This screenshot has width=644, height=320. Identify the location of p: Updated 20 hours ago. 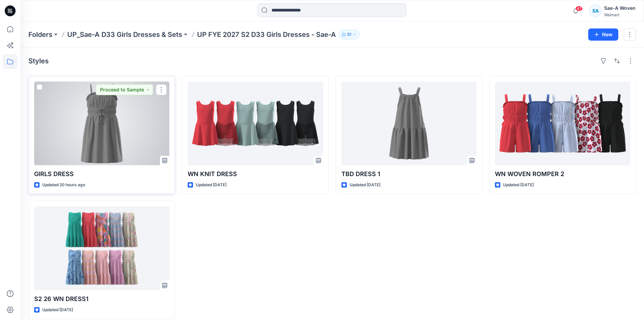
(64, 185).